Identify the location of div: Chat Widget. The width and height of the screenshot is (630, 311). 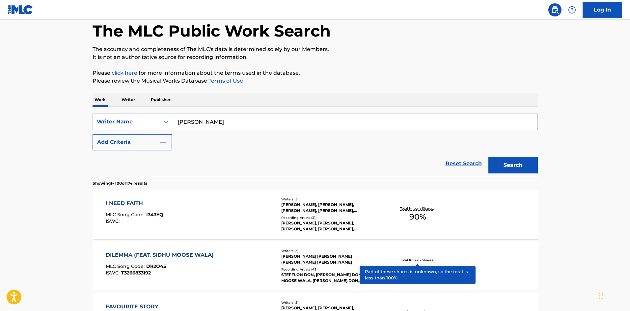
(614, 296).